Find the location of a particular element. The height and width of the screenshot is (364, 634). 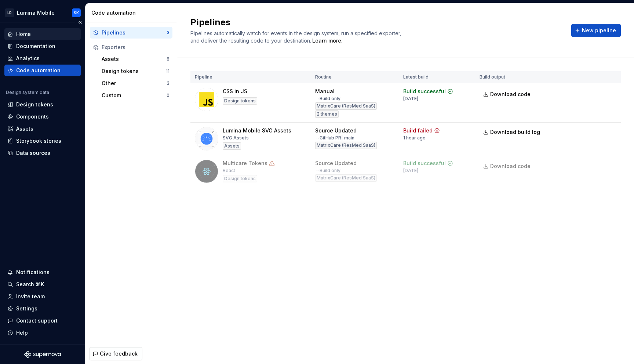

th: Latest build is located at coordinates (437, 77).